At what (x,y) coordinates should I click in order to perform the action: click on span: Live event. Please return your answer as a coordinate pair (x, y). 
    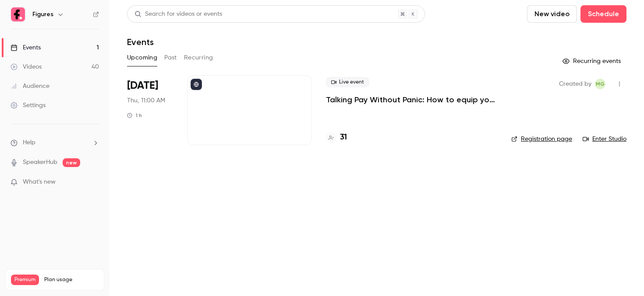
    Looking at the image, I should click on (347, 82).